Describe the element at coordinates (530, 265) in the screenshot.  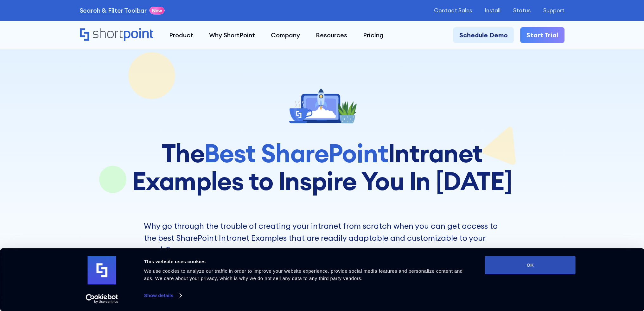
I see `button: OK` at that location.